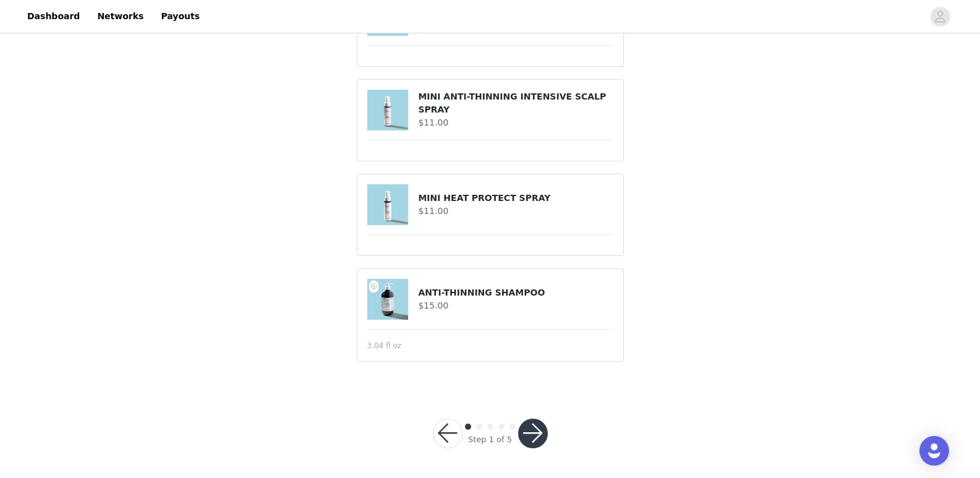 The height and width of the screenshot is (478, 980). What do you see at coordinates (940, 17) in the screenshot?
I see `div: avatar` at bounding box center [940, 17].